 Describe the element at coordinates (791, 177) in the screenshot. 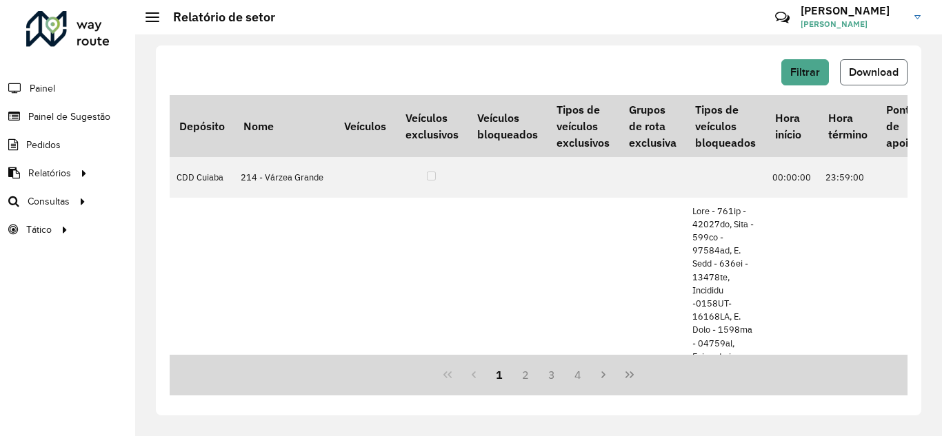

I see `td: 00:00:00` at that location.